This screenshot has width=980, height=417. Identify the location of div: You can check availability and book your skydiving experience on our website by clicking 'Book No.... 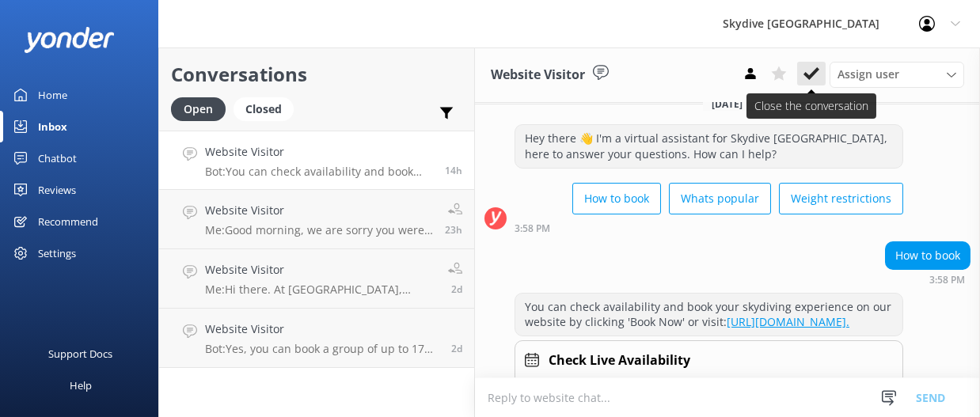
(709, 314).